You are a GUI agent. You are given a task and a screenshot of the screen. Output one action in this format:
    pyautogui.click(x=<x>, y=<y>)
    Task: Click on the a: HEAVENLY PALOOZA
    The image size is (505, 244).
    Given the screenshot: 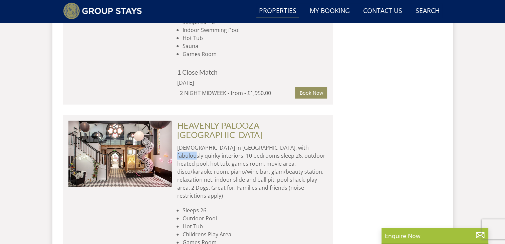 What is the action you would take?
    pyautogui.click(x=218, y=125)
    